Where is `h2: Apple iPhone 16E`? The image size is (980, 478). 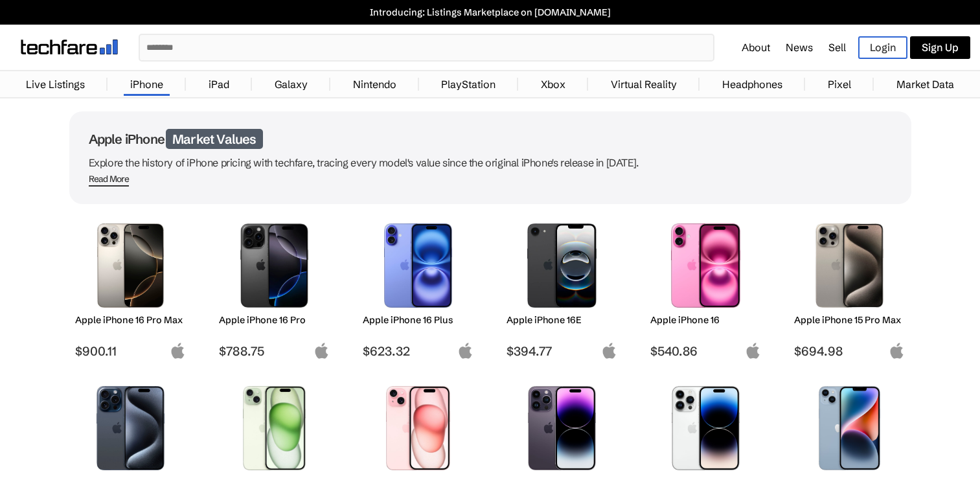 h2: Apple iPhone 16E is located at coordinates (561, 320).